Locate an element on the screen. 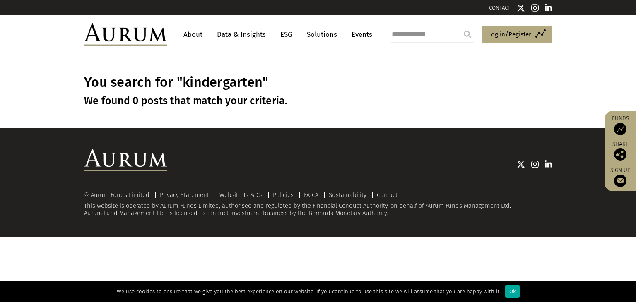  div: This website is operated by Aurum Funds Limited, authorised and regulated by the Financial Conduc... is located at coordinates (318, 204).